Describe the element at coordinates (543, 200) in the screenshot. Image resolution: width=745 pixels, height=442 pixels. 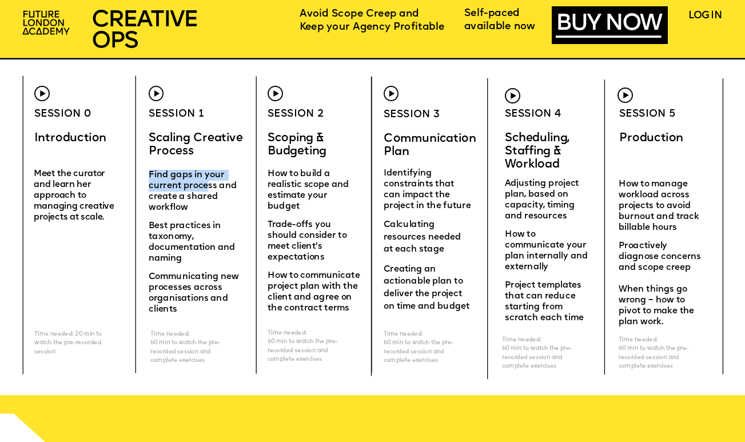
I see `span: Adjusting project plan, based on capacity, timing and resources` at that location.